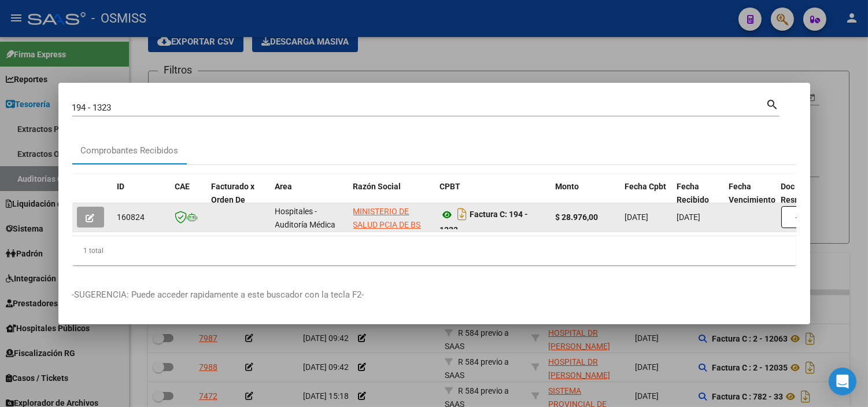  I want to click on datatable-header-cell: Fecha Vencimiento, so click(751, 200).